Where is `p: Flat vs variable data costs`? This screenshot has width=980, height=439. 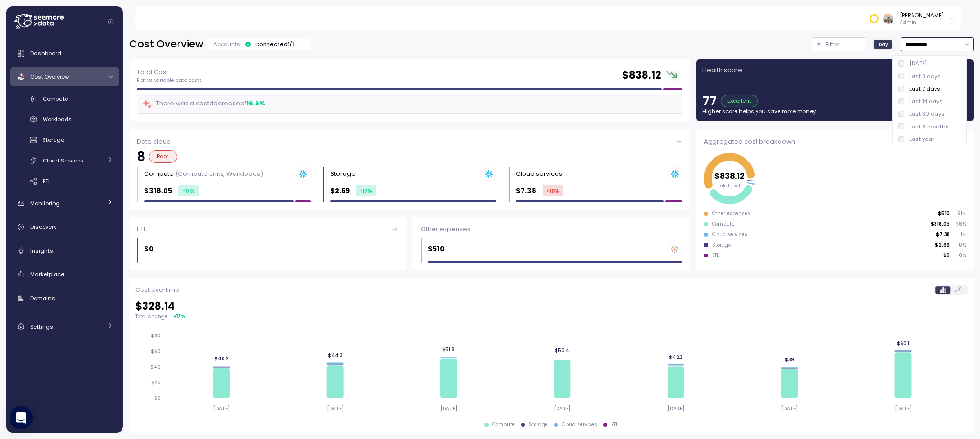
p: Flat vs variable data costs is located at coordinates (169, 80).